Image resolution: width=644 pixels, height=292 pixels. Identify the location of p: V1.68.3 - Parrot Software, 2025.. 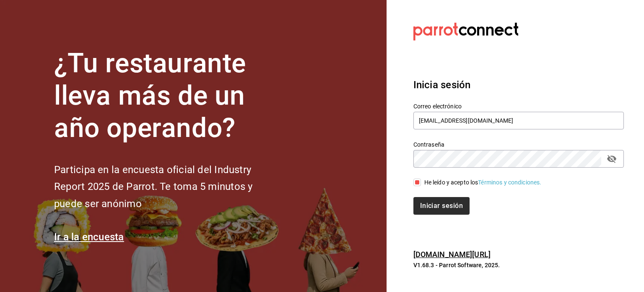
(519, 265).